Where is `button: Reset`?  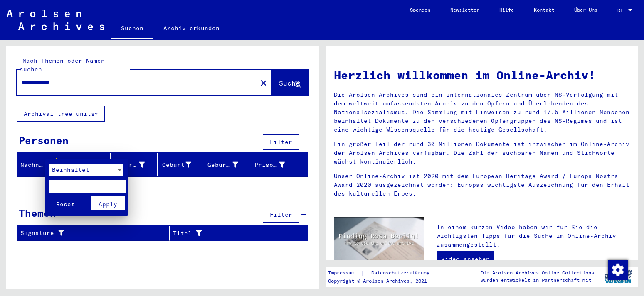
button: Reset is located at coordinates (66, 203).